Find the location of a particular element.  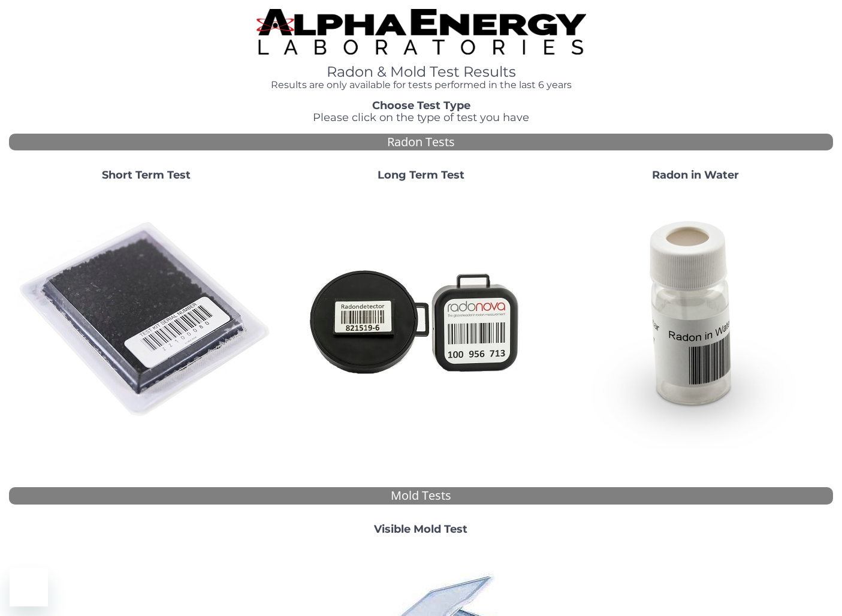

img: Radtrak2vsRadtrak3.jpg is located at coordinates (420, 320).